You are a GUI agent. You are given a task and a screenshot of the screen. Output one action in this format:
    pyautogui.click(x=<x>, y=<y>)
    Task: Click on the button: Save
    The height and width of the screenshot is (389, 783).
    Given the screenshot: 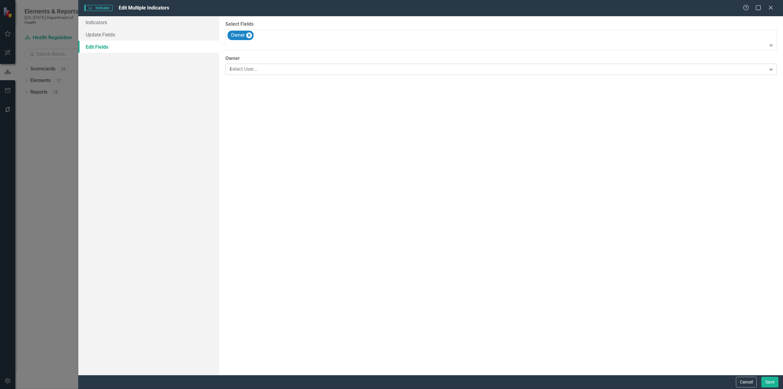 What is the action you would take?
    pyautogui.click(x=770, y=382)
    